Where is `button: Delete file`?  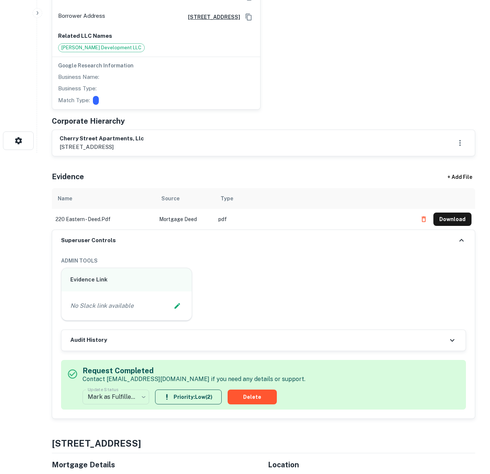 button: Delete file is located at coordinates (424, 219).